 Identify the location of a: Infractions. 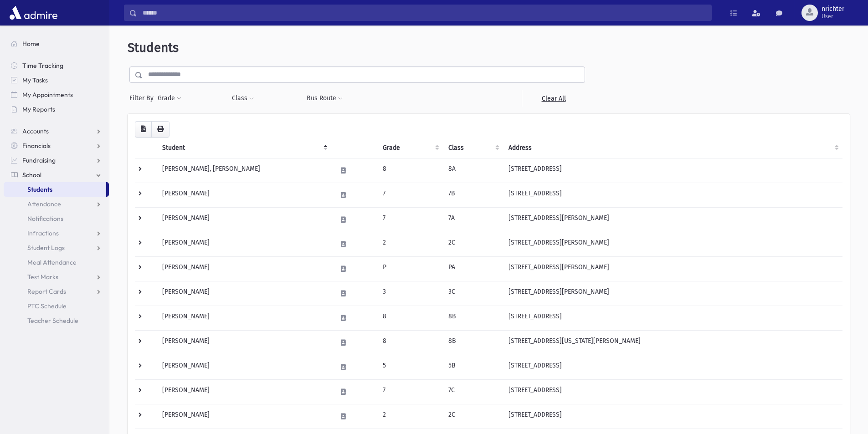
(56, 233).